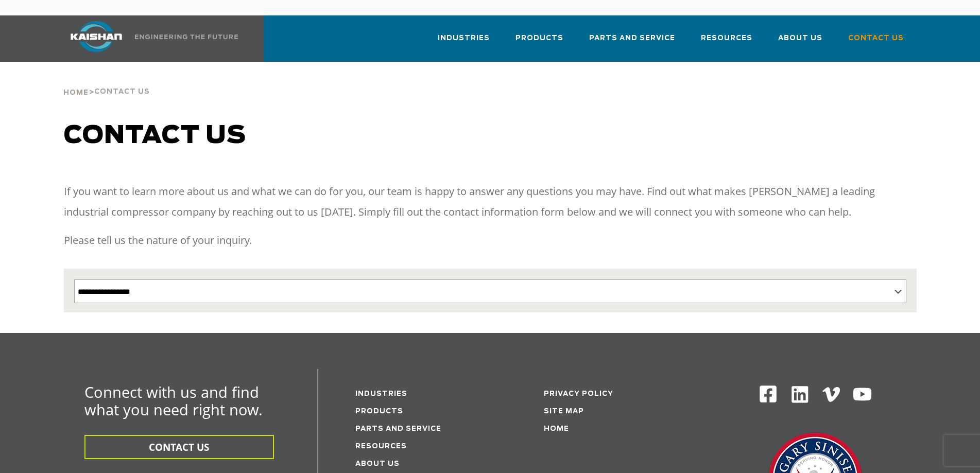 The image size is (980, 473). I want to click on p: Please tell us the nature of your inquiry., so click(490, 241).